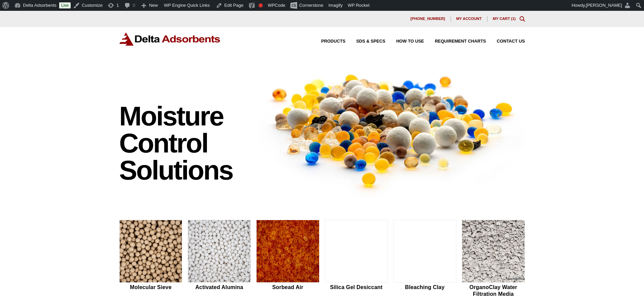 The image size is (644, 308). What do you see at coordinates (469, 19) in the screenshot?
I see `a: My account` at bounding box center [469, 19].